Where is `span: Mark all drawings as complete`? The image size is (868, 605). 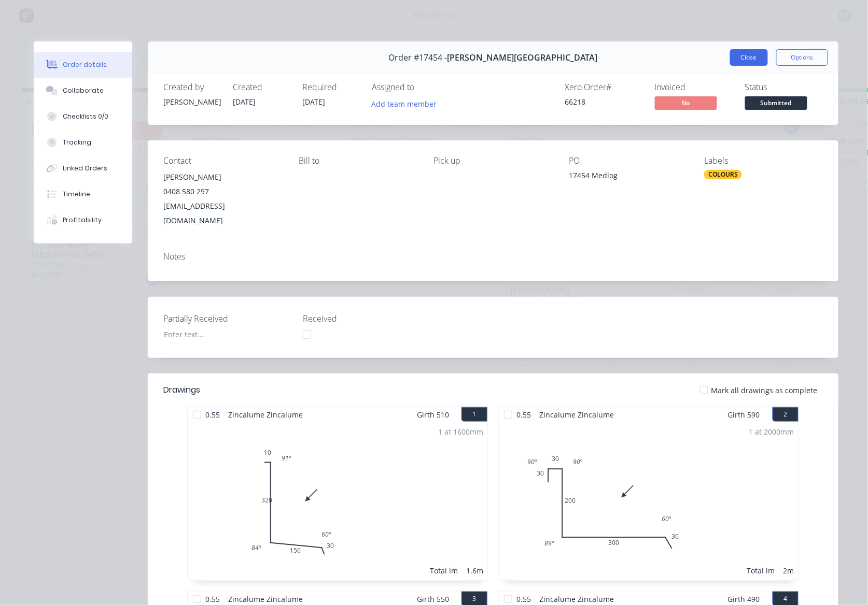 span: Mark all drawings as complete is located at coordinates (764, 390).